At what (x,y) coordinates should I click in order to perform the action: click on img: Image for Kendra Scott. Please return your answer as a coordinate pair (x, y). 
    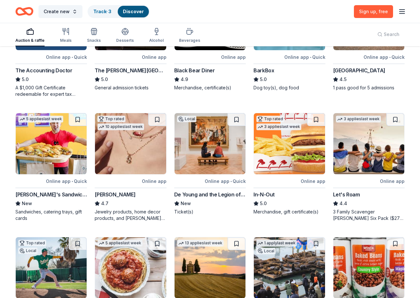
    Looking at the image, I should click on (130, 143).